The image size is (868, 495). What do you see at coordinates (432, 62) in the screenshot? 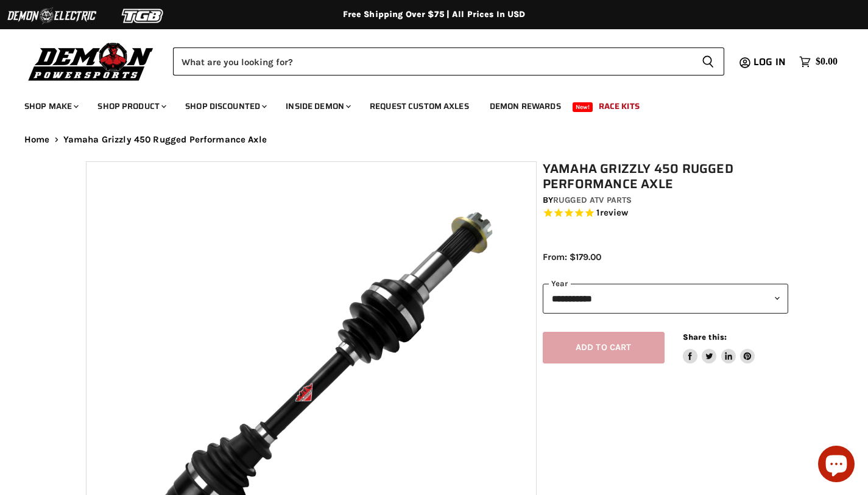
I see `input: Search` at bounding box center [432, 62].